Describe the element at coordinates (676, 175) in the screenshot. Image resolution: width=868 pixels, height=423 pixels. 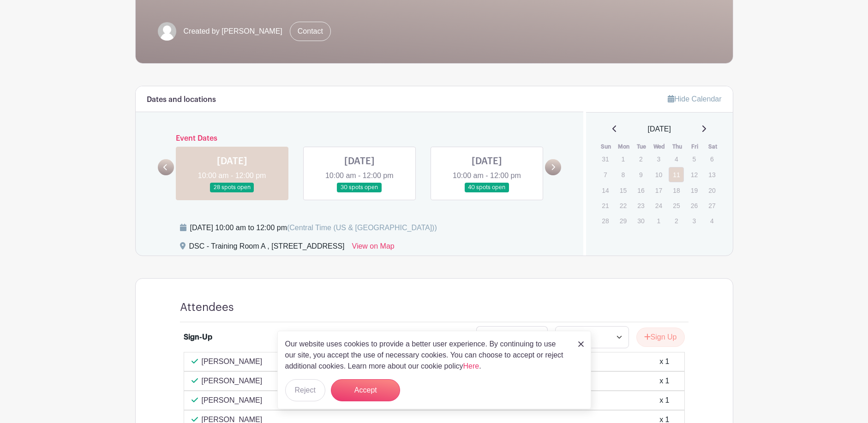
I see `a: 11` at that location.